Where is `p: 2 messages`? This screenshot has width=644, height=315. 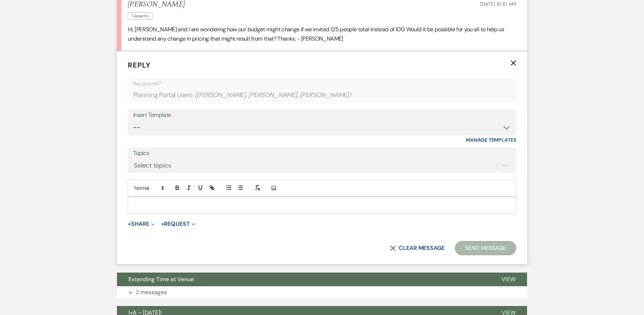
p: 2 messages is located at coordinates (151, 293).